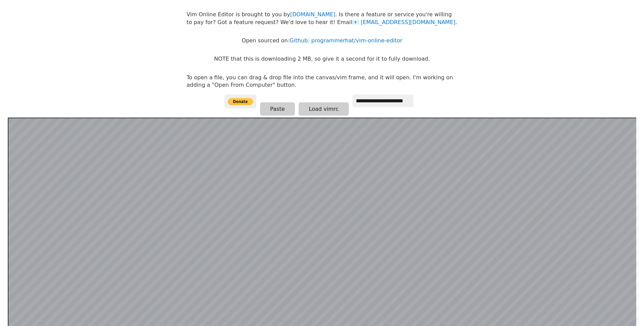 The image size is (644, 326). What do you see at coordinates (322, 59) in the screenshot?
I see `p: NOTE that this is downloading 2 MB, so give it a second for it to fully download.` at bounding box center [322, 59].